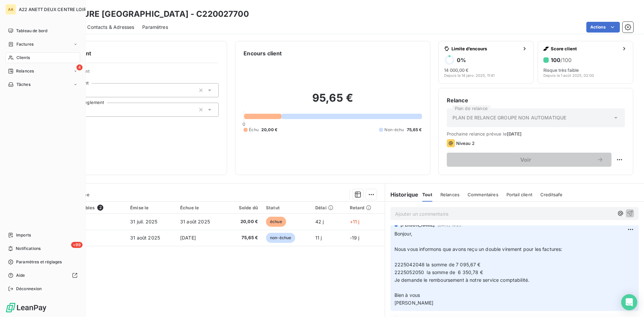  Describe the element at coordinates (155, 27) in the screenshot. I see `span: Paramètres` at that location.